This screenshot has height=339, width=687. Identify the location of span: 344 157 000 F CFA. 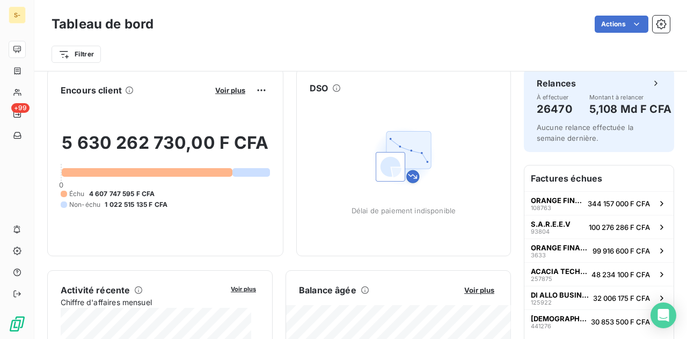
(619, 204).